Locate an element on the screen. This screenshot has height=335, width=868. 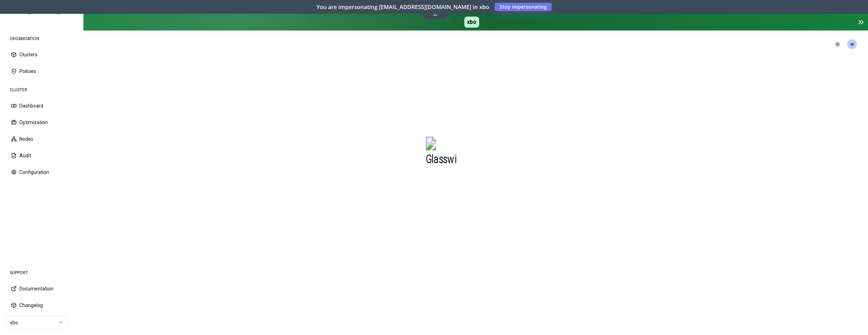
button: Audit is located at coordinates (41, 156).